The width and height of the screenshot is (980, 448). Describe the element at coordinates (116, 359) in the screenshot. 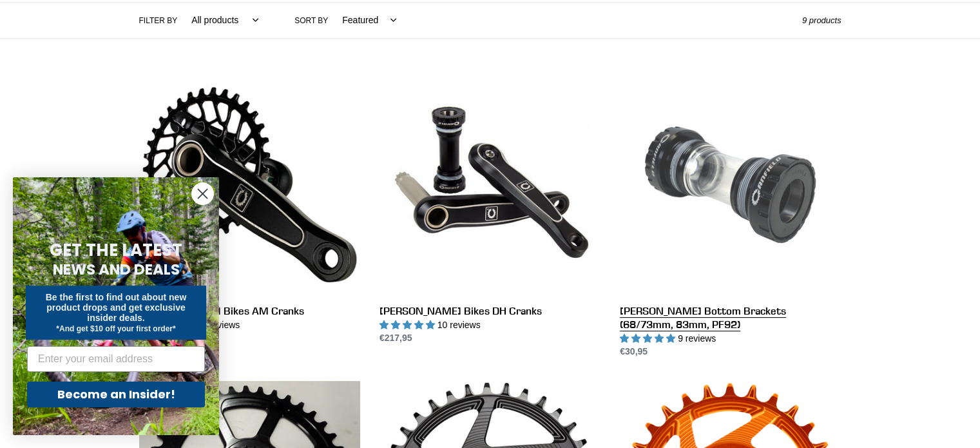

I see `input: Enter your email address` at that location.